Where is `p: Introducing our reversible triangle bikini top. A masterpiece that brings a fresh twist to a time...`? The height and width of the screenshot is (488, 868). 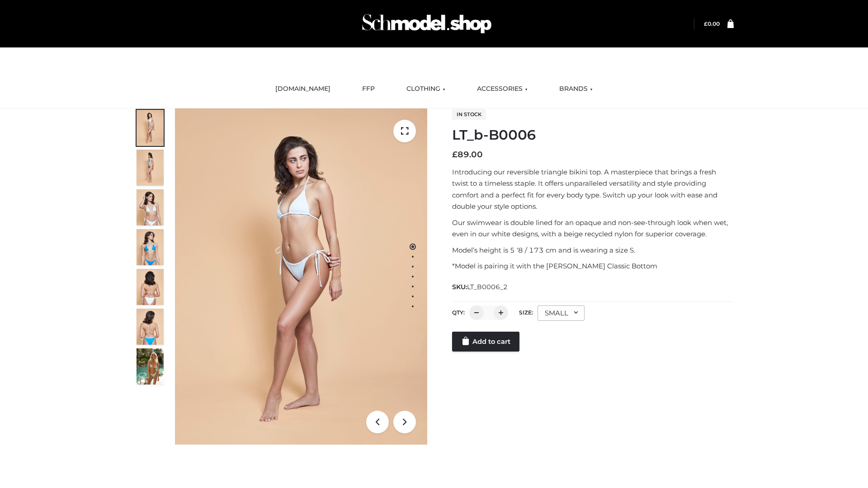
p: Introducing our reversible triangle bikini top. A masterpiece that brings a fresh twist to a time... is located at coordinates (593, 189).